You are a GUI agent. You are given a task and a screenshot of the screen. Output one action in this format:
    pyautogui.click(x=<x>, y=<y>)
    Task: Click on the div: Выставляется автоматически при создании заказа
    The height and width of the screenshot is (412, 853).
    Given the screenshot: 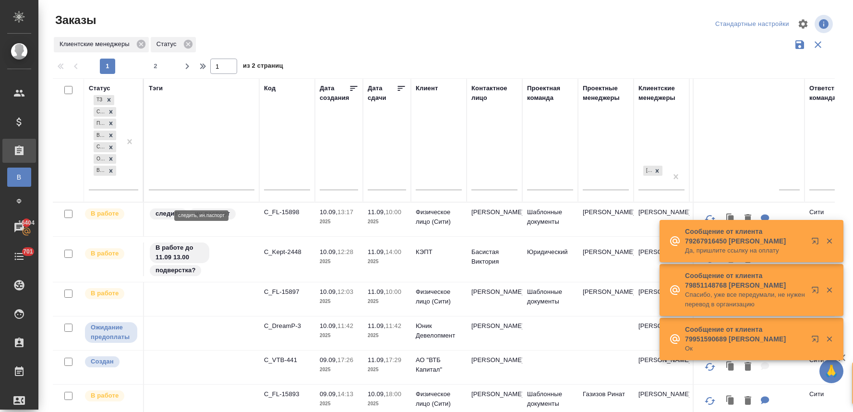 What is the action you would take?
    pyautogui.click(x=111, y=362)
    